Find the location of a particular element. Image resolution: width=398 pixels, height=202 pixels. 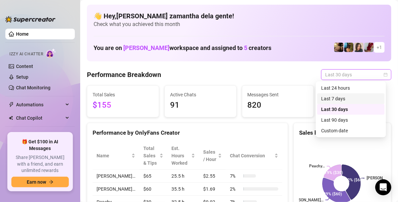

th: Total Sales & Tips is located at coordinates (153, 156).